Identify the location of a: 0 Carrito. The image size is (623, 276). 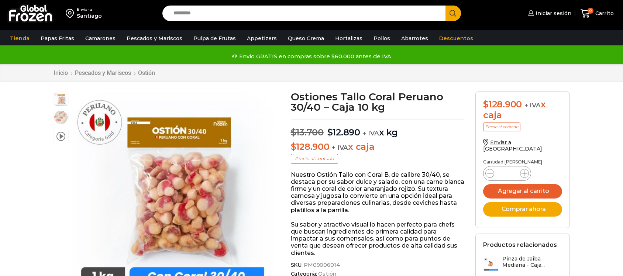
(597, 13).